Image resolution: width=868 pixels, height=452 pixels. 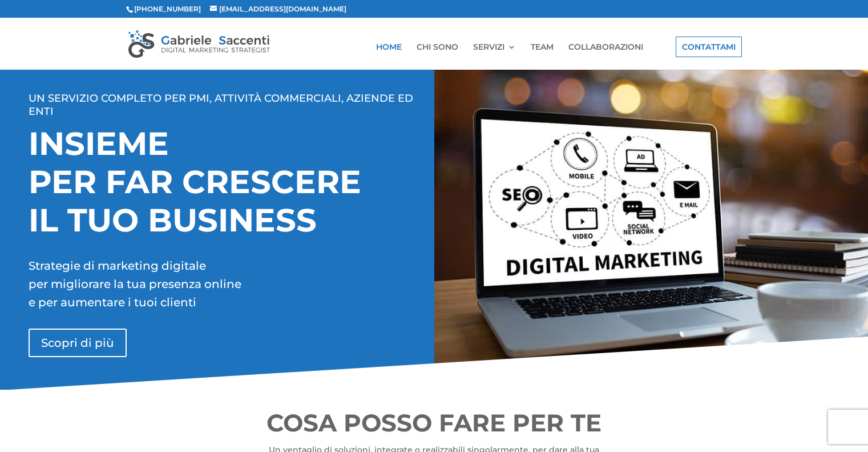 I want to click on a: TEAM, so click(x=542, y=56).